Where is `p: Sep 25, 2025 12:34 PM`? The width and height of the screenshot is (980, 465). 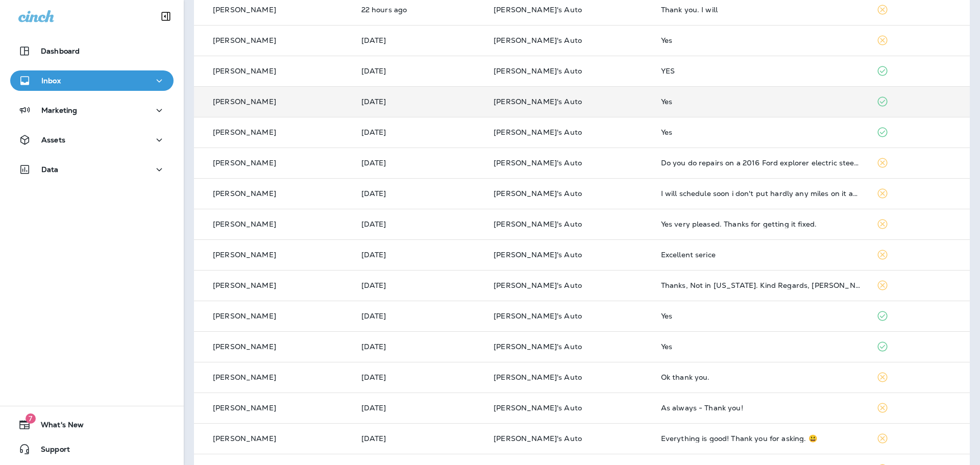 p: Sep 25, 2025 12:34 PM is located at coordinates (420, 286).